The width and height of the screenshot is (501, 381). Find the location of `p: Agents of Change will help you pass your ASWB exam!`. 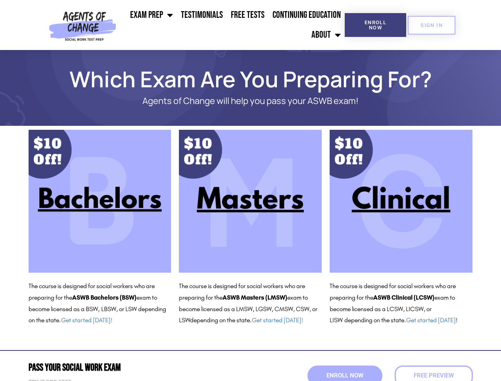

p: Agents of Change will help you pass your ASWB exam! is located at coordinates (251, 101).